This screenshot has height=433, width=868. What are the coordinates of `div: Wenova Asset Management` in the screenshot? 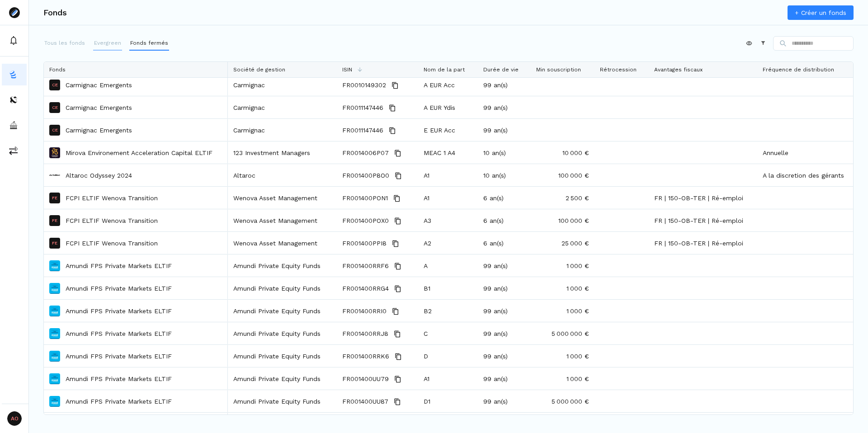 It's located at (282, 197).